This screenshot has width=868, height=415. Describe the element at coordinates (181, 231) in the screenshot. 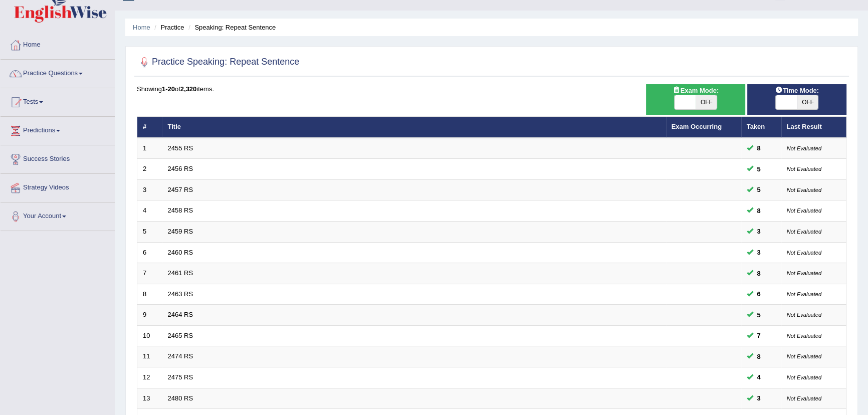

I see `a: 2459 RS` at that location.